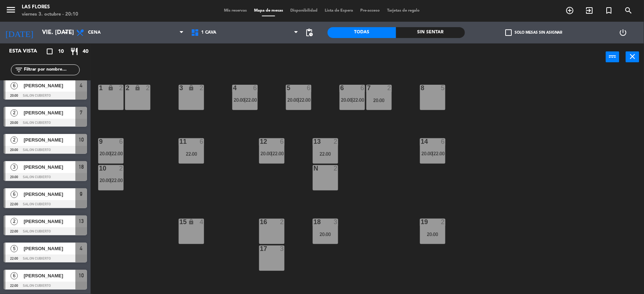  Describe the element at coordinates (570, 10) in the screenshot. I see `i: add_circle_outline` at that location.